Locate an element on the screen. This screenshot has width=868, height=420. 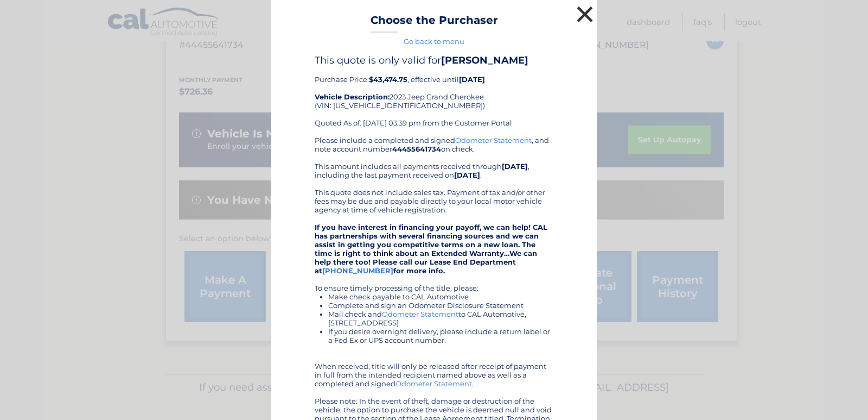
li: If you desire overnight delivery, please include a return label or a Fed Ex or UPS account number. is located at coordinates (440, 336).